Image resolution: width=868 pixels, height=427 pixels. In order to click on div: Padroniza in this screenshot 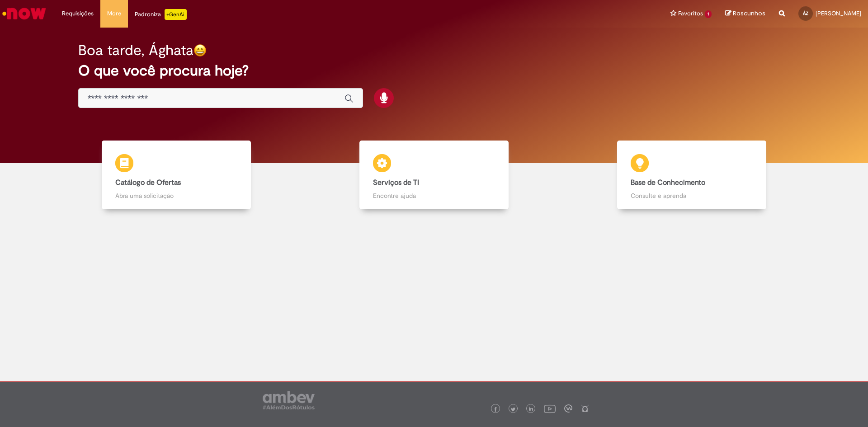, I will do `click(161, 14)`.